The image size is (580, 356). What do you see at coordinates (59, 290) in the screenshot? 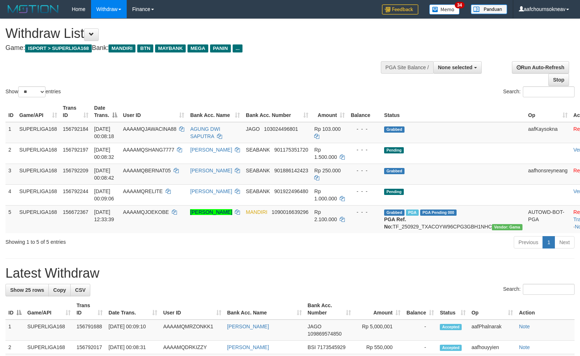
I see `a: Copy` at bounding box center [59, 290].